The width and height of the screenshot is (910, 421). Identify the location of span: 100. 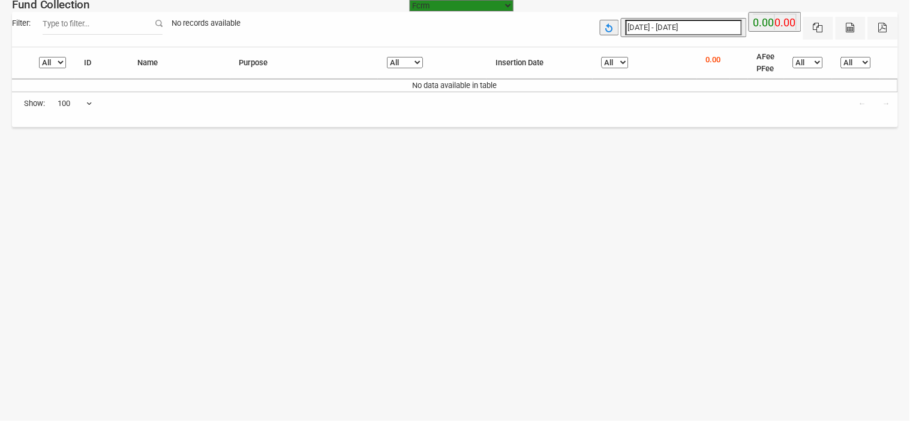
(75, 104).